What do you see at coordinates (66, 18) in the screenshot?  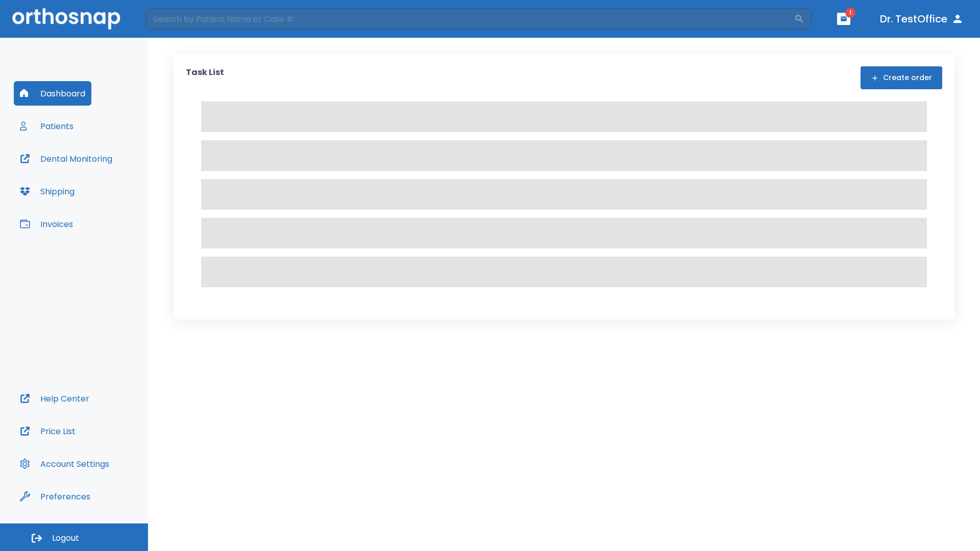 I see `img: Orthosnap` at bounding box center [66, 18].